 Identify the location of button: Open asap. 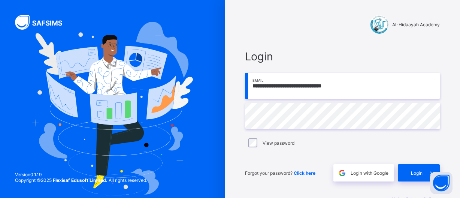
(442, 183).